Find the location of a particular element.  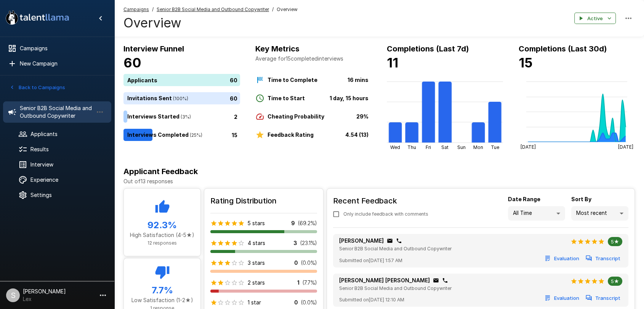

p: ( 69.2 %) is located at coordinates (307, 223).